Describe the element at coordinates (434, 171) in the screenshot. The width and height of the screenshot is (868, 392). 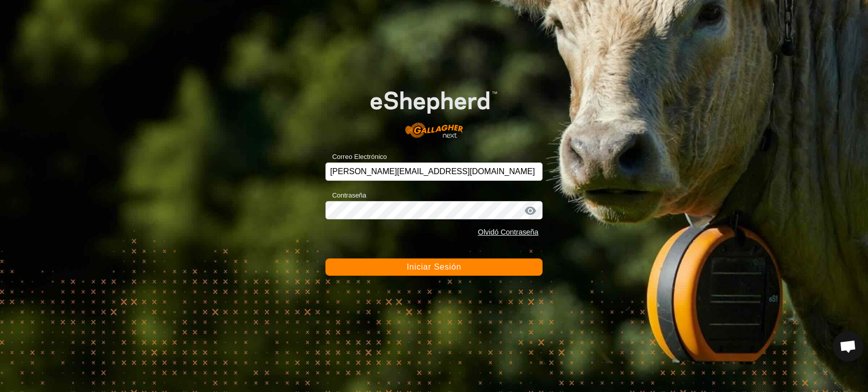
I see `input: Correo Electrónico` at that location.